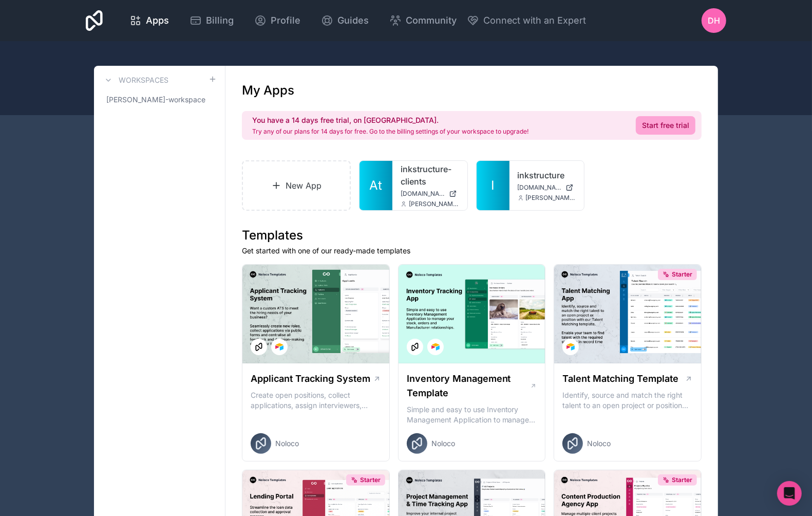 The image size is (812, 516). Describe the element at coordinates (472, 415) in the screenshot. I see `p: Simple and easy to use Inventory Management Application to manage your stock, orders and Manufact...` at that location.